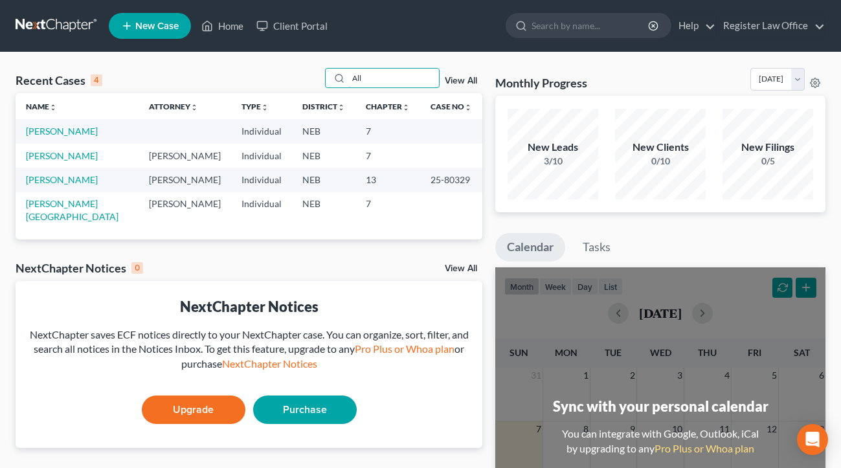  I want to click on span: New Case, so click(157, 26).